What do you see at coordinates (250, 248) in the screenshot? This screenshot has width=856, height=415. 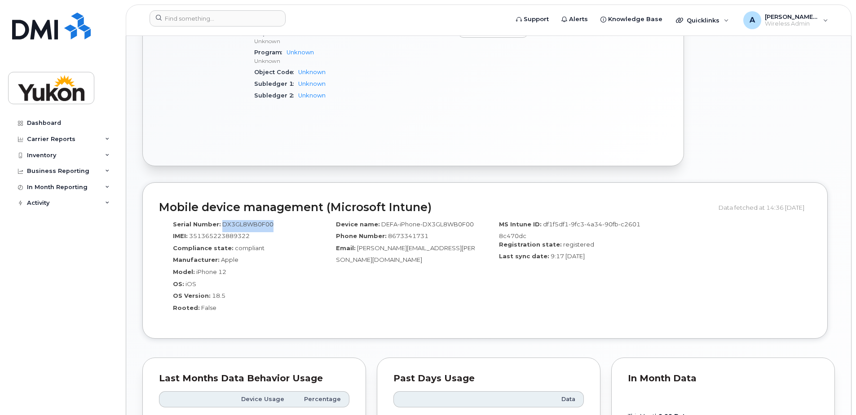 I see `span: compliant` at bounding box center [250, 248].